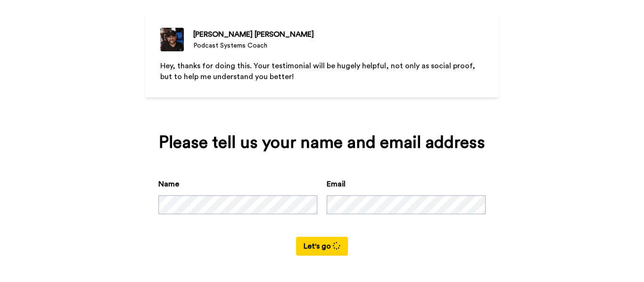 This screenshot has height=282, width=644. Describe the element at coordinates (322, 143) in the screenshot. I see `div: Please tell us your name and email address` at that location.